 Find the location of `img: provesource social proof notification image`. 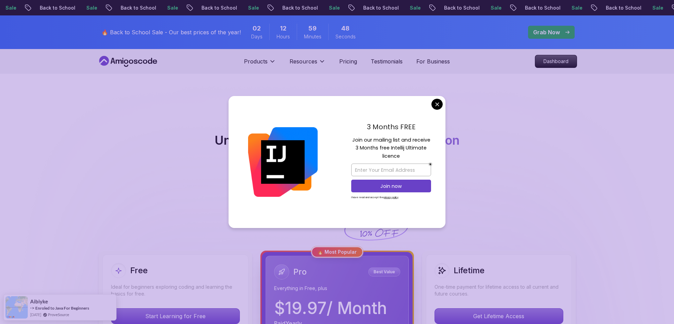

img: provesource social proof notification image is located at coordinates (16, 307).